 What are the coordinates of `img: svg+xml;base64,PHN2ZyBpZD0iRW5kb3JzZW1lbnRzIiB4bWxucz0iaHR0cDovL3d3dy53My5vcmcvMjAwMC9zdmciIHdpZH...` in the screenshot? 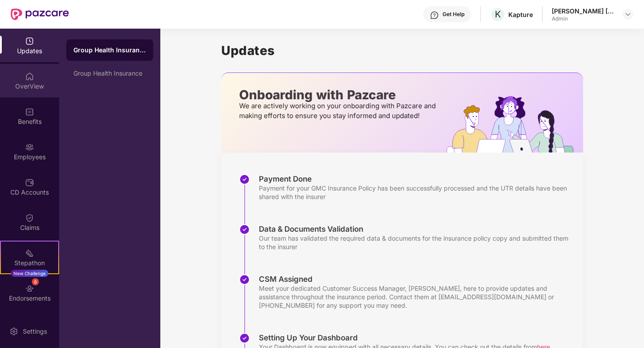 It's located at (29, 289).